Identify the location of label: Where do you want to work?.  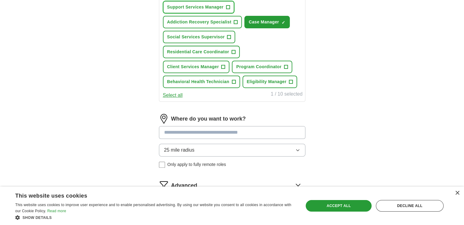
(208, 119).